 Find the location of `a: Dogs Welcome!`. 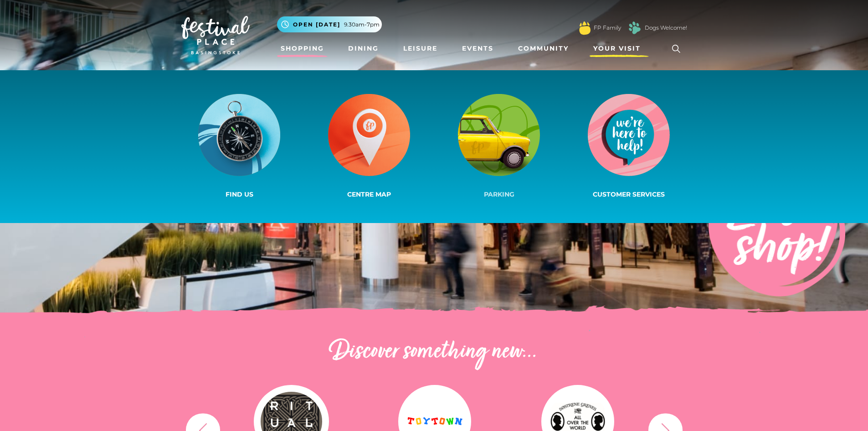

a: Dogs Welcome! is located at coordinates (666, 28).